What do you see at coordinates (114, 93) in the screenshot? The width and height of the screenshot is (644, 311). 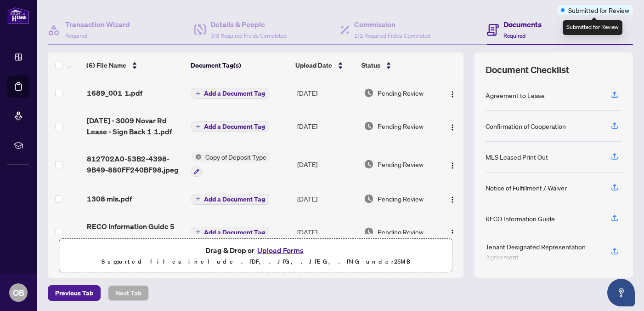 I see `span: 1689_001 1.pdf` at bounding box center [114, 93].